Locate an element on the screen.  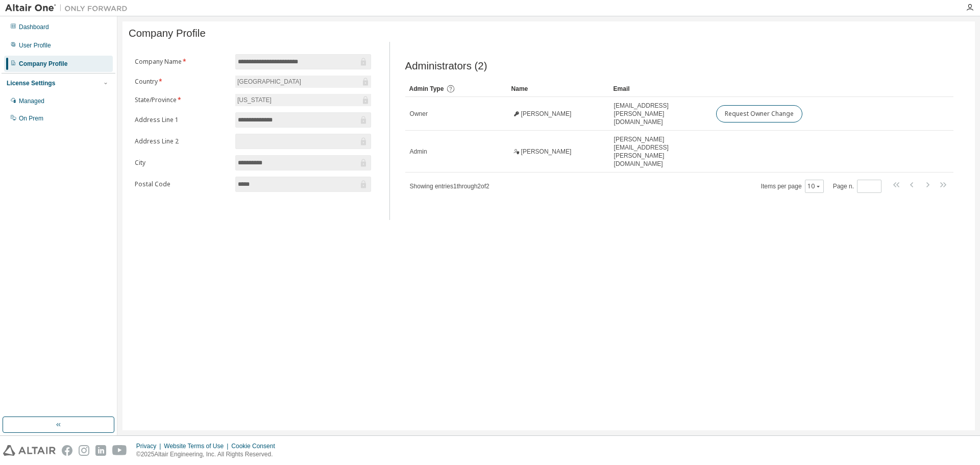
img: linkedin.svg is located at coordinates (100, 450).